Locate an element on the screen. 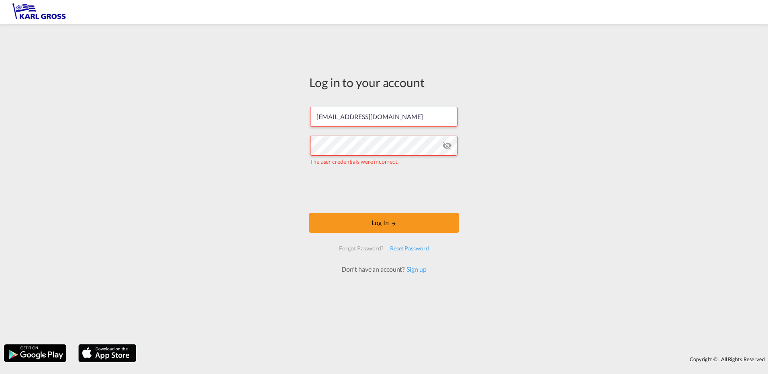  div: Log in to your account is located at coordinates (384, 82).